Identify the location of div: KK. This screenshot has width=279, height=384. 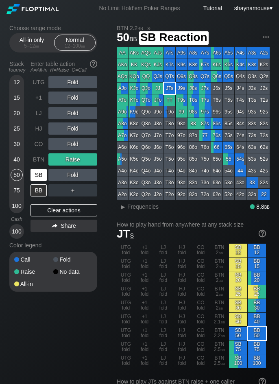
(134, 65).